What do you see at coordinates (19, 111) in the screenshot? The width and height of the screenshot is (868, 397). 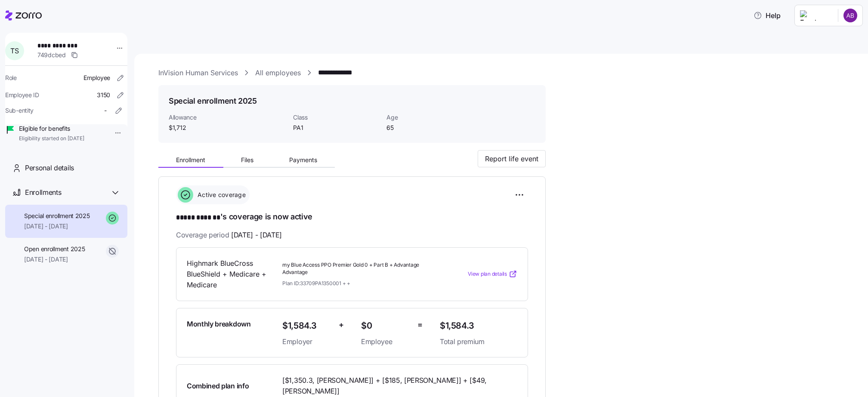 I see `span: Sub-entity` at bounding box center [19, 111].